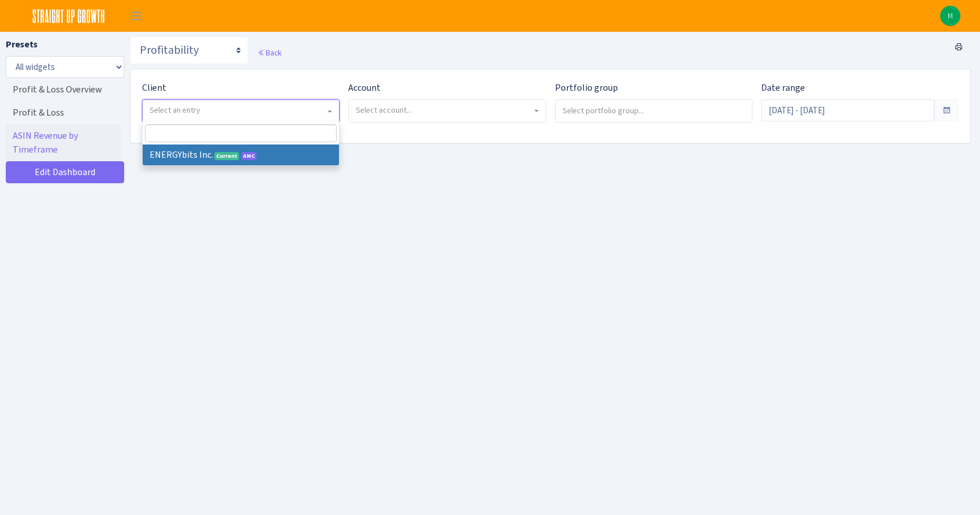  I want to click on a: Profit & Loss Overview, so click(64, 90).